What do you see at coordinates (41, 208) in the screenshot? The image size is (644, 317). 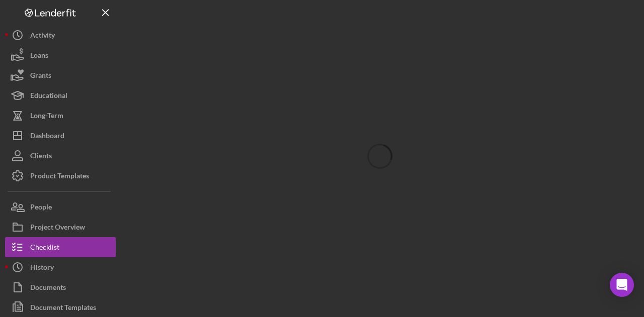 I see `div: People` at bounding box center [41, 208].